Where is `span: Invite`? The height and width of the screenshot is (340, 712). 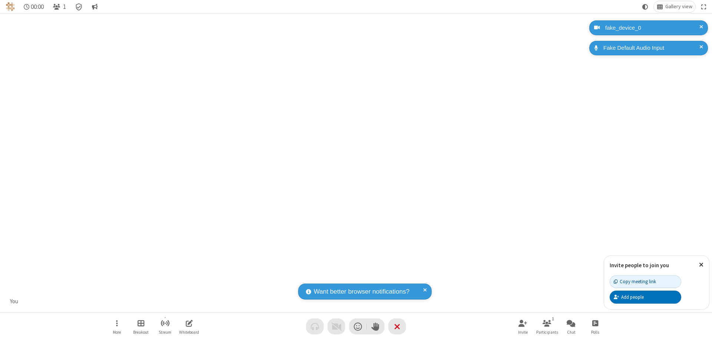 span: Invite is located at coordinates (523, 332).